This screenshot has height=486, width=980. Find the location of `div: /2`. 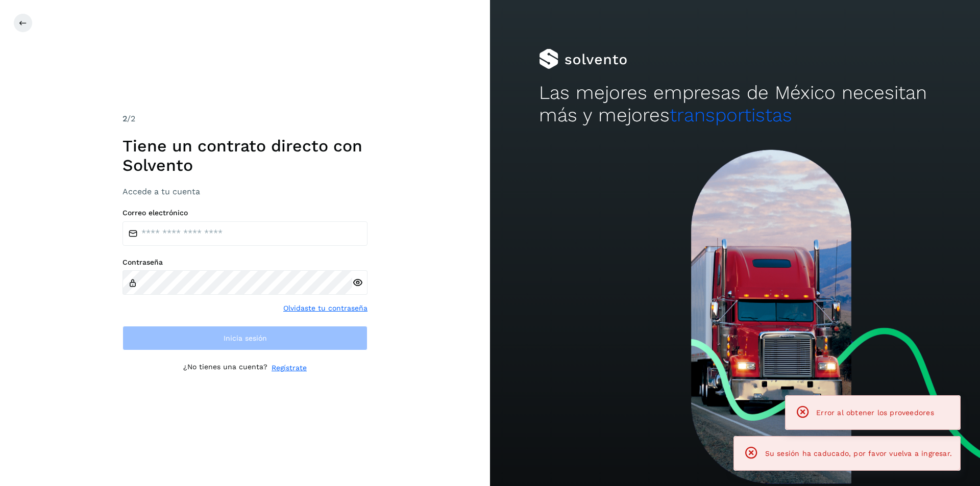

div: /2 is located at coordinates (245, 119).